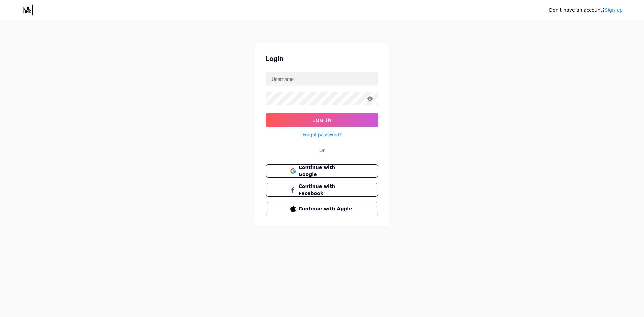 This screenshot has height=317, width=644. Describe the element at coordinates (322, 59) in the screenshot. I see `div: Login` at that location.